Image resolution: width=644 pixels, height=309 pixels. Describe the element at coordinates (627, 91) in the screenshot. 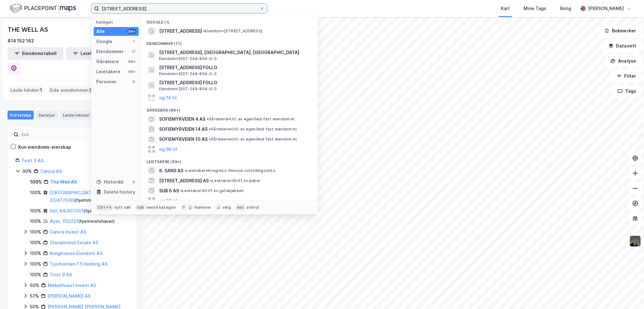

I see `button: Tags` at that location.